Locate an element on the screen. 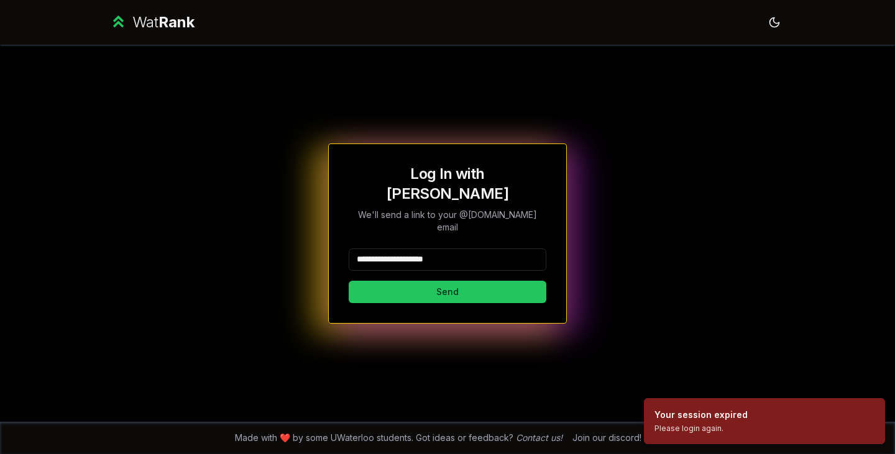  span: Rank is located at coordinates (176, 22).